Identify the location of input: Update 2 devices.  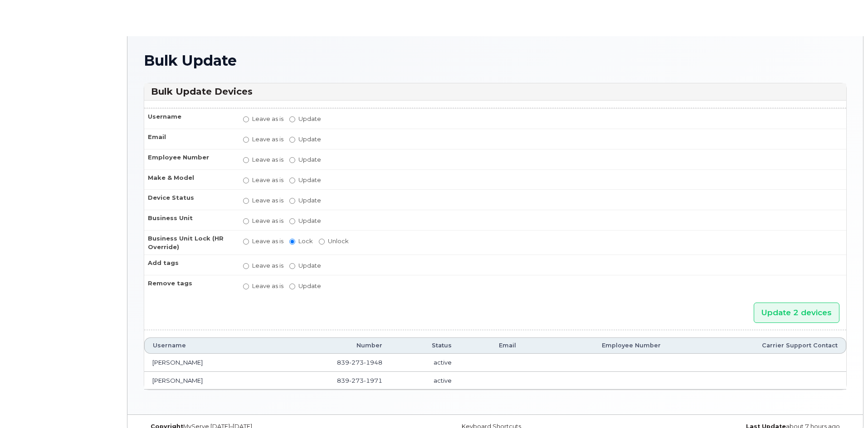
(796, 313).